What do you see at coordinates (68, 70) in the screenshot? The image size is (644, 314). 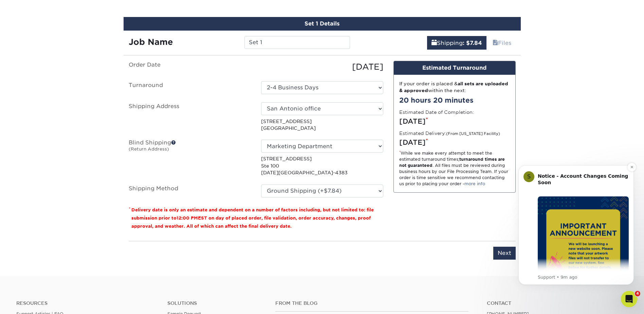 I see `div: message notification from Support, 9m ago. Notice - Account Changes Coming Soon ​ Past Order File...` at bounding box center [68, 70].